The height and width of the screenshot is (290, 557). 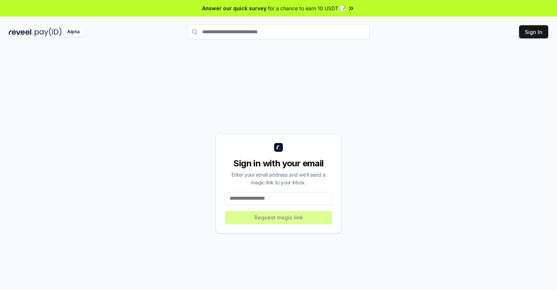 What do you see at coordinates (279, 147) in the screenshot?
I see `img: logo_small` at bounding box center [279, 147].